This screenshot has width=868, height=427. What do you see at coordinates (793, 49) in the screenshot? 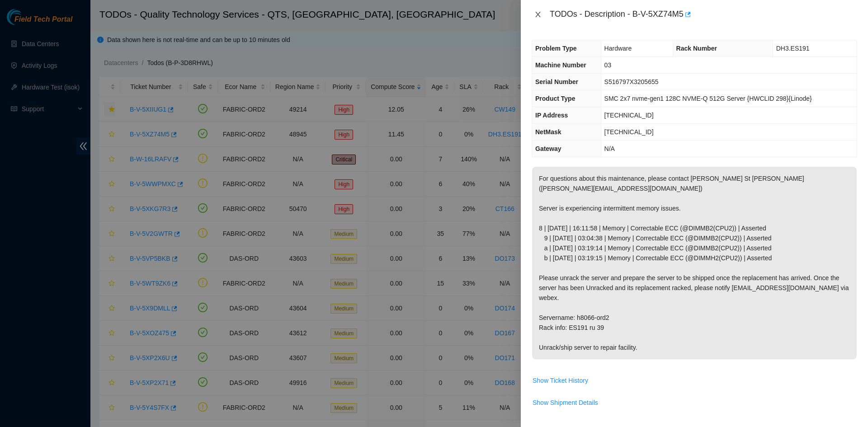
I see `span: DH3.ES191` at bounding box center [793, 49].